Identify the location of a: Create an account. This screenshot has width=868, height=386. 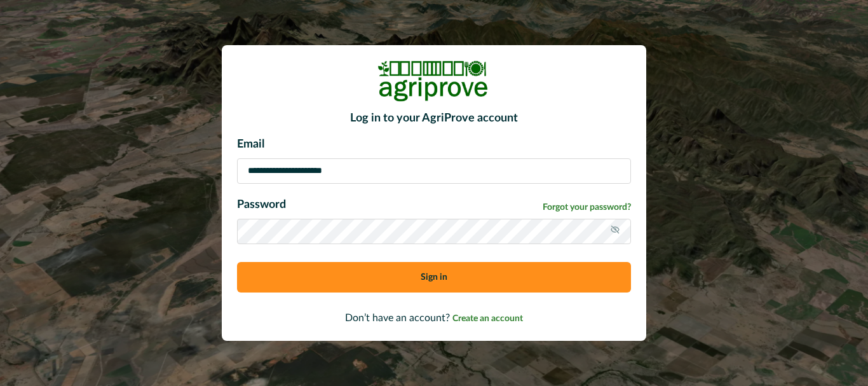
(488, 318).